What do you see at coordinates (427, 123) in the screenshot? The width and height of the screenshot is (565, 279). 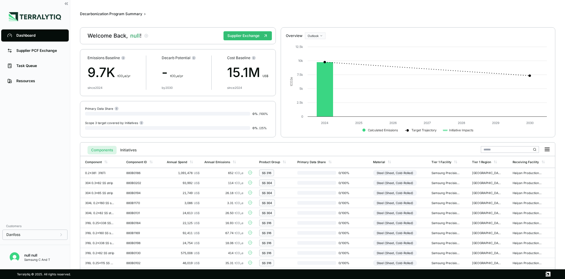 I see `text: 2027` at bounding box center [427, 123].